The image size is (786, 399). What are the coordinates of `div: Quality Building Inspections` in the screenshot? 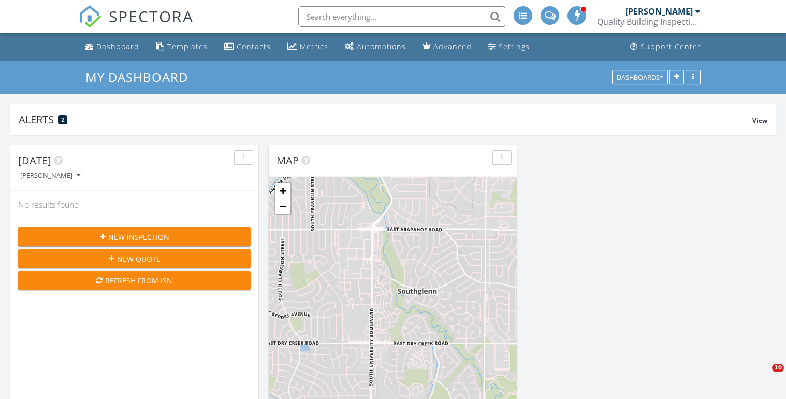 It's located at (649, 22).